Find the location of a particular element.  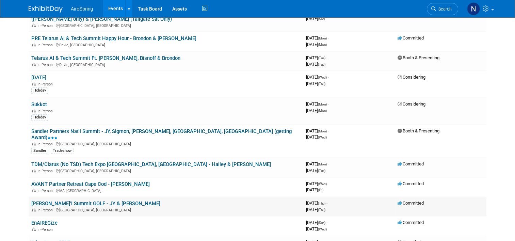

span: AireSpring is located at coordinates (82, 9).